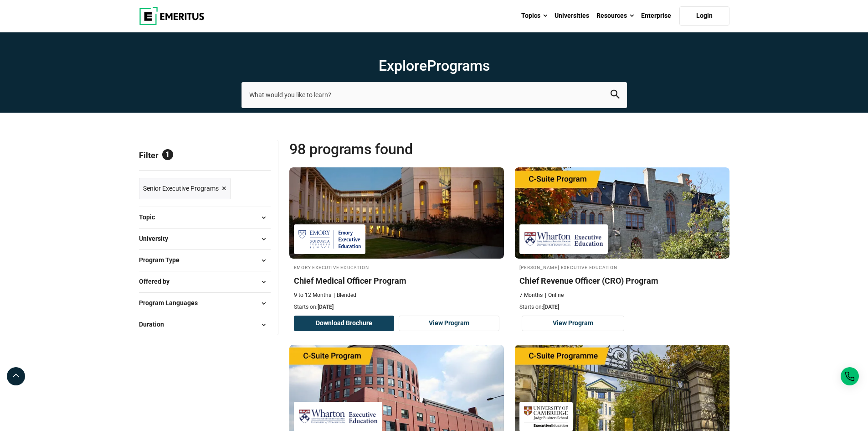 The width and height of the screenshot is (868, 431). Describe the element at coordinates (181, 188) in the screenshot. I see `span: Senior Executive Programs` at that location.